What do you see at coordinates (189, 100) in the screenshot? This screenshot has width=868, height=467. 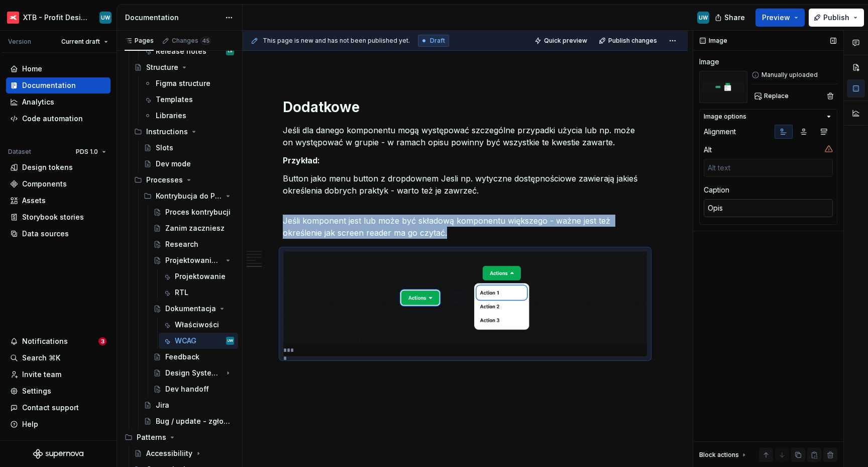 I see `a: Templates` at bounding box center [189, 100].